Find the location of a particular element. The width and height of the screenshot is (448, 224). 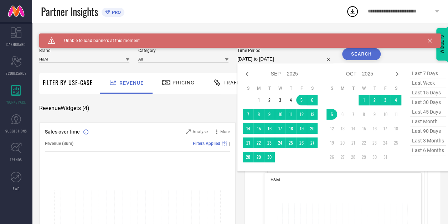

td: Thu Sep 25 2025 is located at coordinates (291, 143).